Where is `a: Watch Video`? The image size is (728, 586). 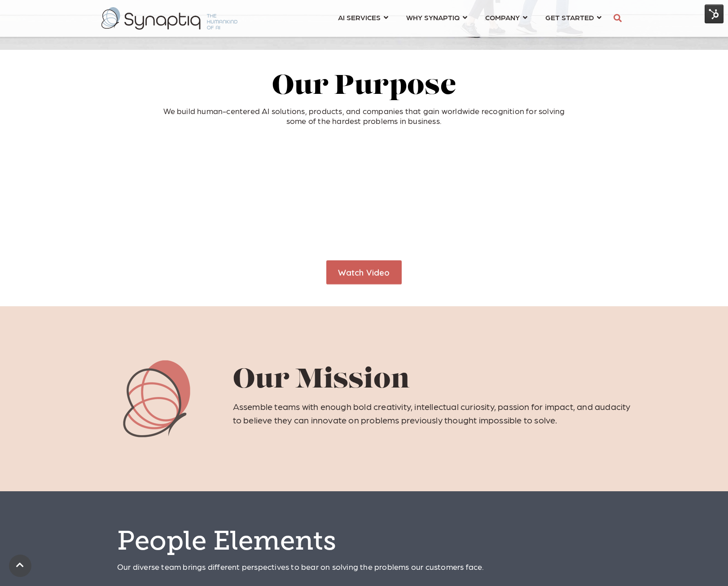 a: Watch Video is located at coordinates (364, 272).